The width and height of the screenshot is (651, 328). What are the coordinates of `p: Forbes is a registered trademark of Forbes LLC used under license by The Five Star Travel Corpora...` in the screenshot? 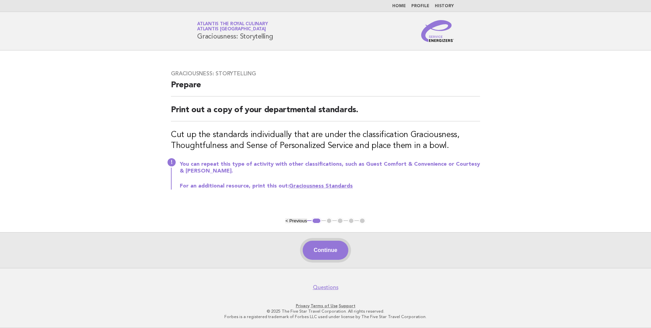 It's located at (326, 316).